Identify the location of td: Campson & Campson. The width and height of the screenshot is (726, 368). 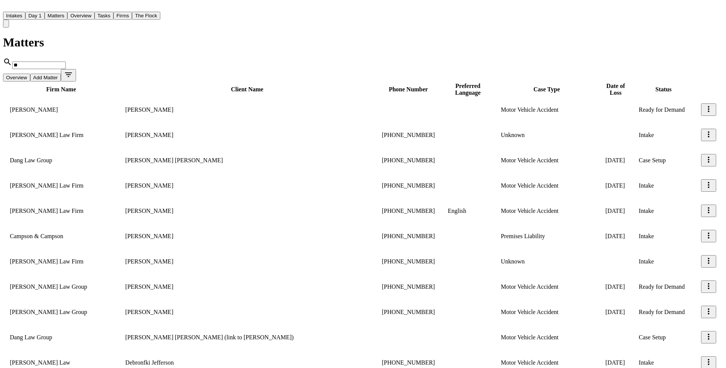
(61, 236).